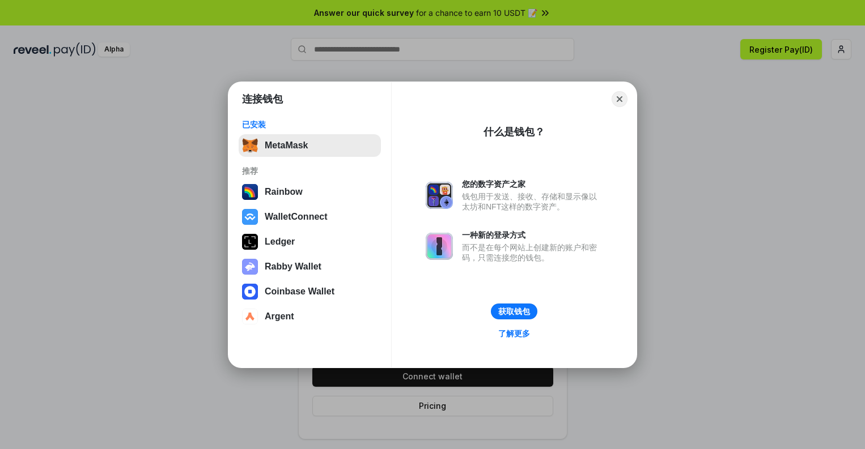 Image resolution: width=865 pixels, height=449 pixels. Describe the element at coordinates (532, 253) in the screenshot. I see `div: 而不是在每个网站上创建新的账户和密码，只需连接您的钱包。` at that location.